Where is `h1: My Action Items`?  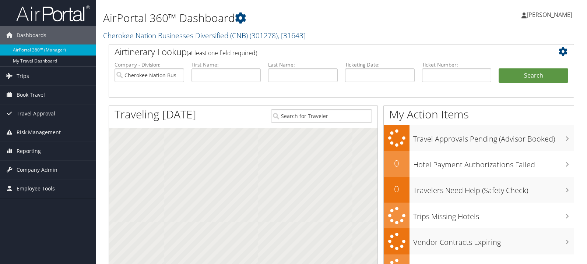
h1: My Action Items is located at coordinates (478, 114).